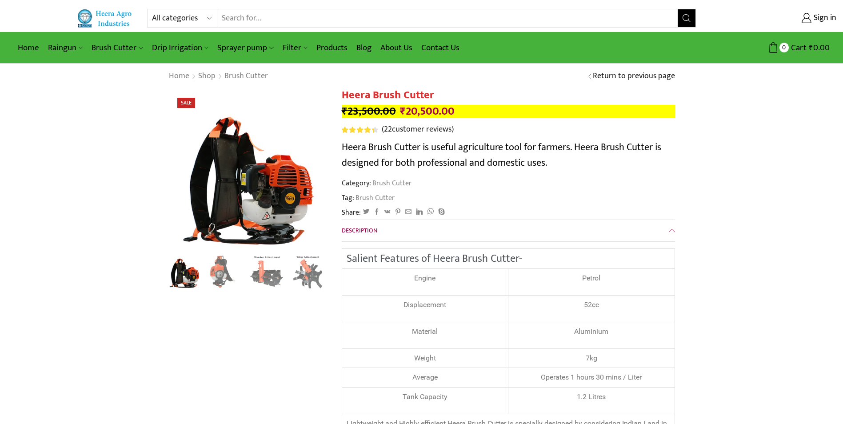 Image resolution: width=843 pixels, height=424 pixels. I want to click on span: Share:, so click(351, 212).